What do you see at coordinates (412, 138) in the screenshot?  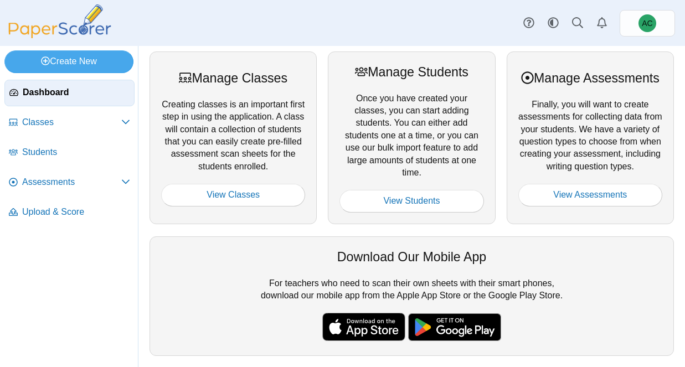 I see `div: Once you have created your classes, you can start adding students. You can either add students on...` at bounding box center [412, 138].